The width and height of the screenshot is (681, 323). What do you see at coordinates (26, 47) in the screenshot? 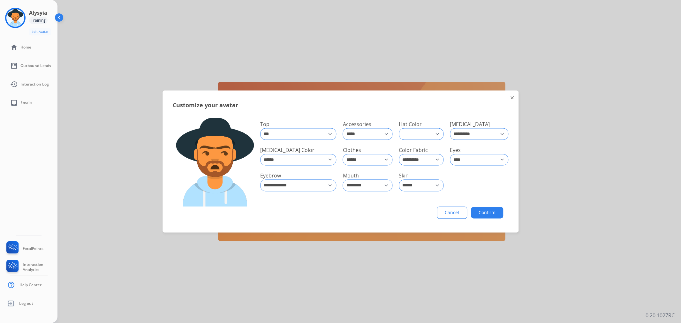
I see `span: Home` at bounding box center [26, 47].